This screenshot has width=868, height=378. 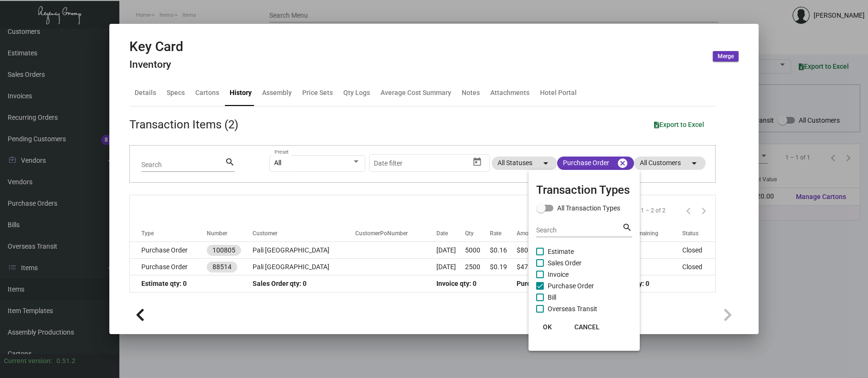 I want to click on button: CANCEL, so click(x=587, y=327).